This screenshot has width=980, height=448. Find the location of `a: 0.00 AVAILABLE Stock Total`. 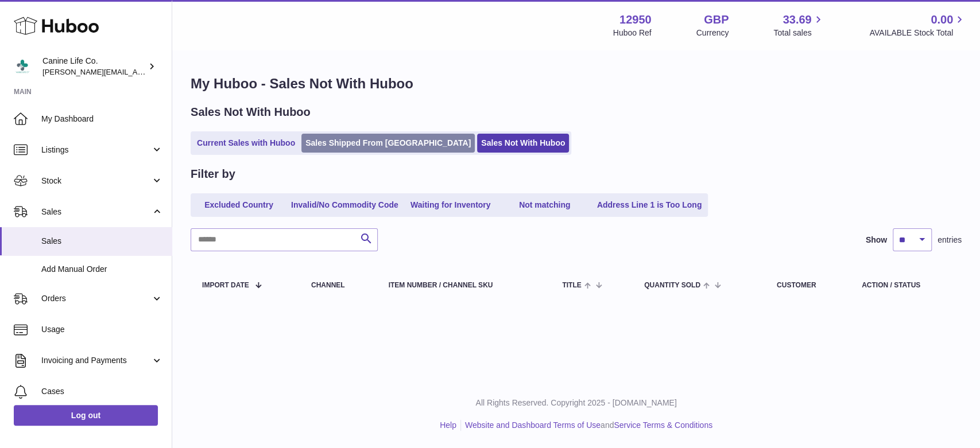

a: 0.00 AVAILABLE Stock Total is located at coordinates (917, 25).